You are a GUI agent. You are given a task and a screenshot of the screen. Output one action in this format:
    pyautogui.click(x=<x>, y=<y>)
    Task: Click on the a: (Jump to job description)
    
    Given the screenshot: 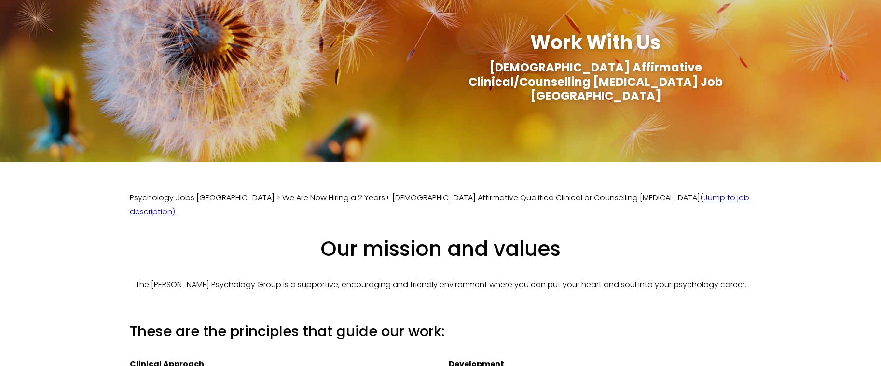 What is the action you would take?
    pyautogui.click(x=440, y=205)
    